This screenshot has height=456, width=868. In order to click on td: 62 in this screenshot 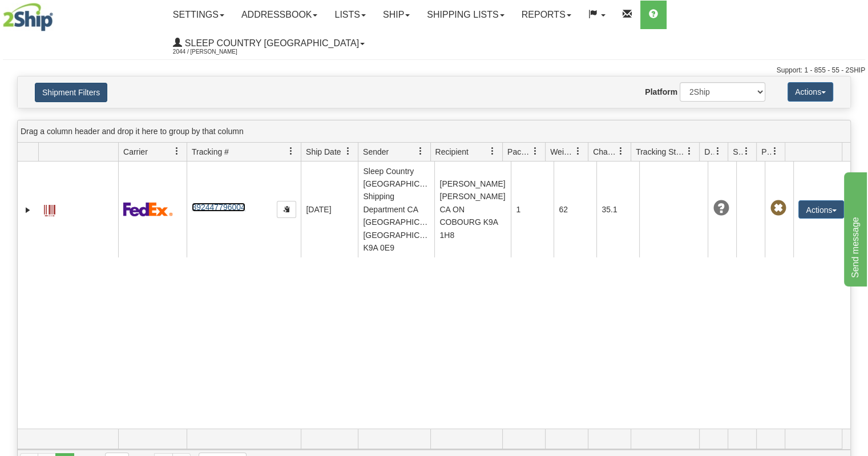, I will do `click(575, 210)`.